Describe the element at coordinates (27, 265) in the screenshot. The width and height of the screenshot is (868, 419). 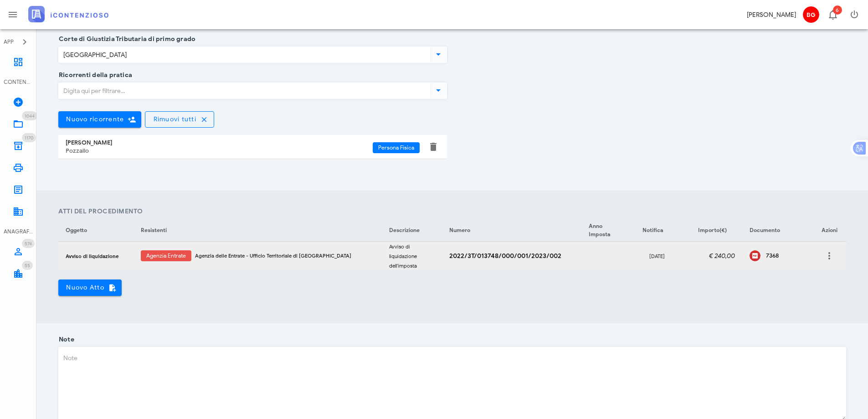
I see `span: 55` at that location.